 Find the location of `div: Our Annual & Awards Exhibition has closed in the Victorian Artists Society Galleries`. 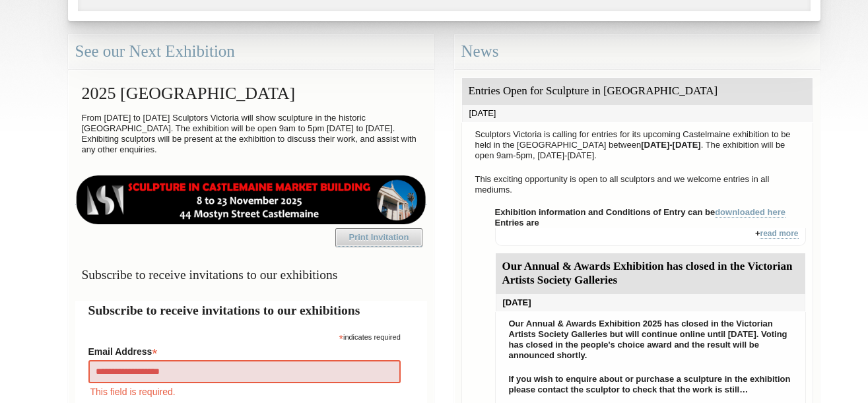

div: Our Annual & Awards Exhibition has closed in the Victorian Artists Society Galleries is located at coordinates (650, 274).